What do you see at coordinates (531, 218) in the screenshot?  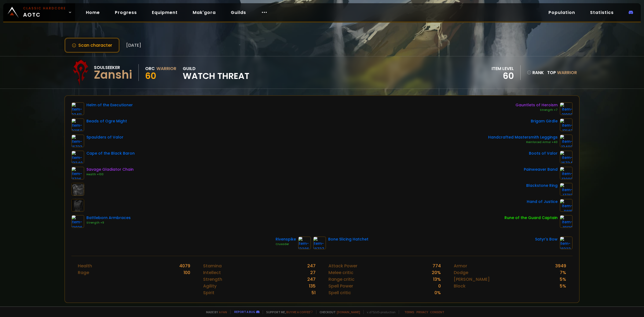 I see `div: Rune of the Guard Captain` at bounding box center [531, 218].